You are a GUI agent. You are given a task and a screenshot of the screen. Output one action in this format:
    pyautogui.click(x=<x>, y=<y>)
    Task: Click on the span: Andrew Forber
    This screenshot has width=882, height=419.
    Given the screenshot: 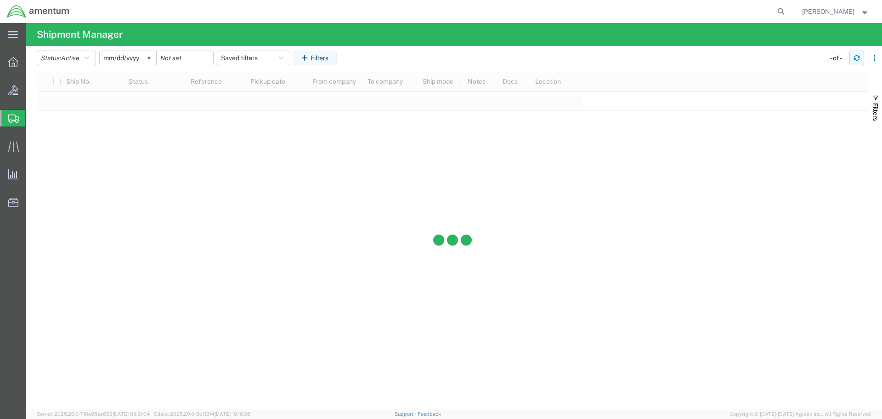 What is the action you would take?
    pyautogui.click(x=828, y=11)
    